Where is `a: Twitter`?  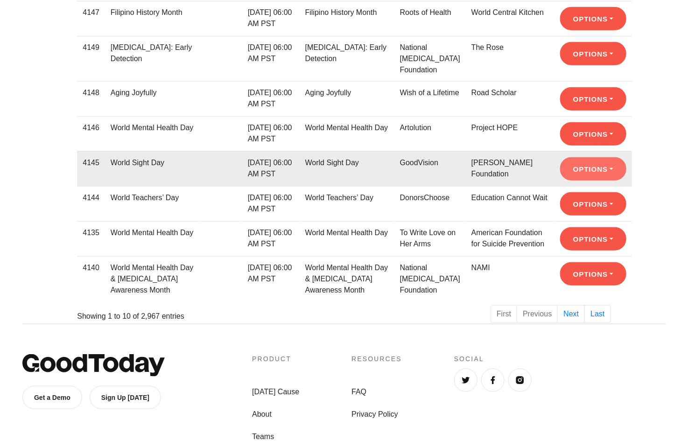
a: Twitter is located at coordinates (466, 381).